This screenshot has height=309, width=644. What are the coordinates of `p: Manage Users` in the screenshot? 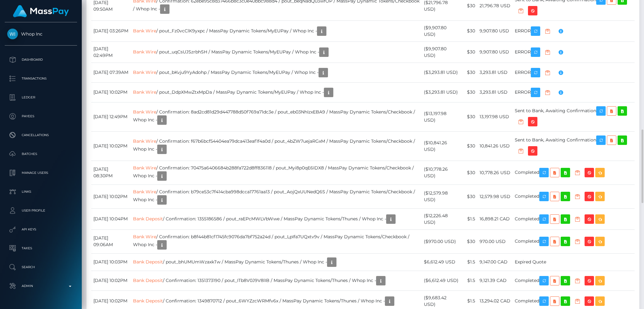 It's located at (41, 173).